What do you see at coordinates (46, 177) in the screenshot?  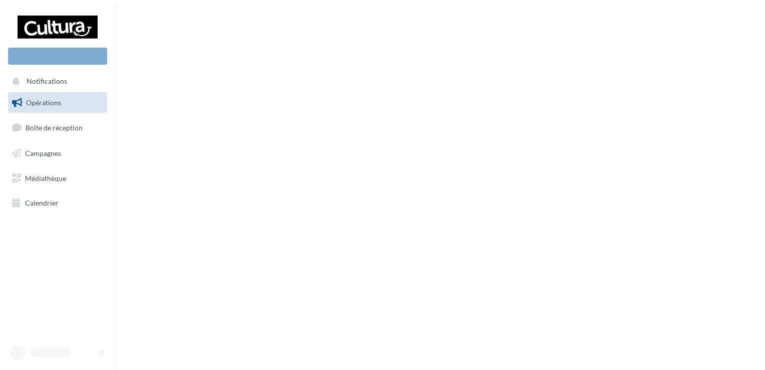 I see `span: Médiathèque` at bounding box center [46, 177].